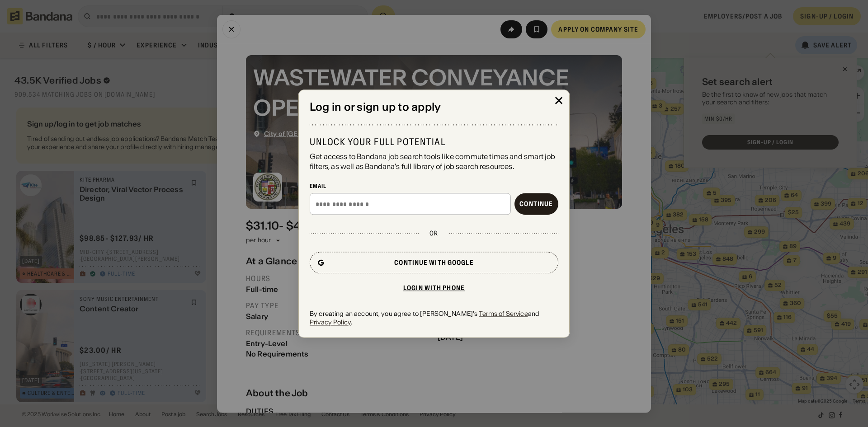 The image size is (868, 427). What do you see at coordinates (434, 233) in the screenshot?
I see `div: or` at bounding box center [434, 233].